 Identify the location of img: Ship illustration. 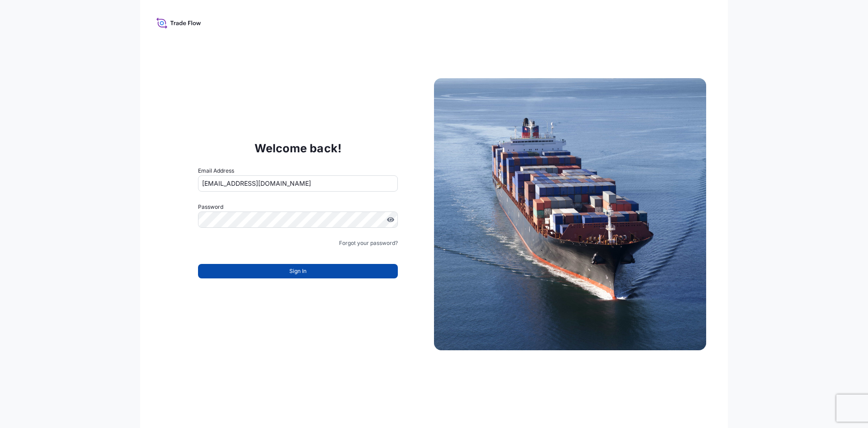
(570, 214).